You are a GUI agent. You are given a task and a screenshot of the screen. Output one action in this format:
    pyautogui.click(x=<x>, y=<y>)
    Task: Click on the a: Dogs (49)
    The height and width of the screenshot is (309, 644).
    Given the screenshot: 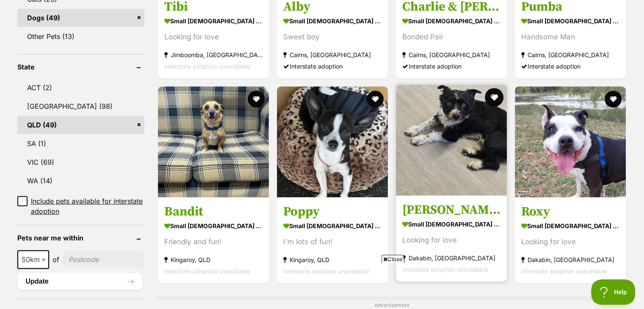 What is the action you would take?
    pyautogui.click(x=81, y=18)
    